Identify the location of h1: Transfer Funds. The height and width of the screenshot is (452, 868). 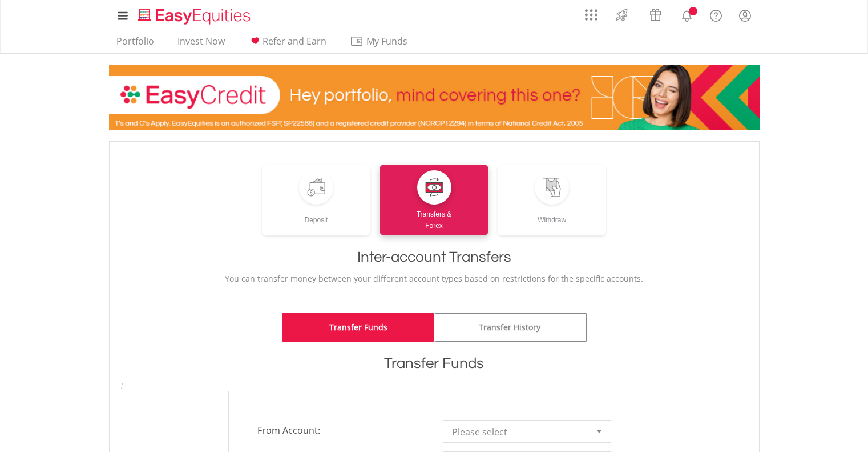
(434, 364).